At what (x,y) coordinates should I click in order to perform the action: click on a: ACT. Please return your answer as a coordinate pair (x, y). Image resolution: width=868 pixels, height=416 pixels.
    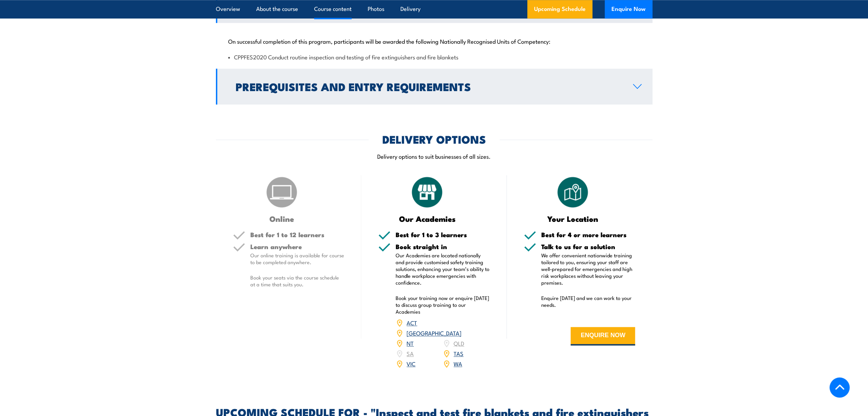
    Looking at the image, I should click on (411, 323).